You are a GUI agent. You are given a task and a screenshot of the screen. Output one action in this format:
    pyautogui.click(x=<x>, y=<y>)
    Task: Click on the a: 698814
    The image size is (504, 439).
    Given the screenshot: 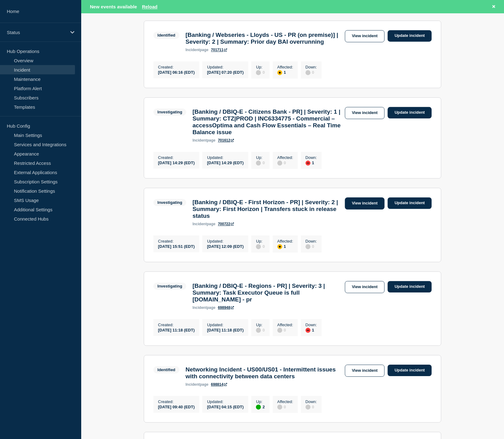 What is the action you would take?
    pyautogui.click(x=219, y=385)
    